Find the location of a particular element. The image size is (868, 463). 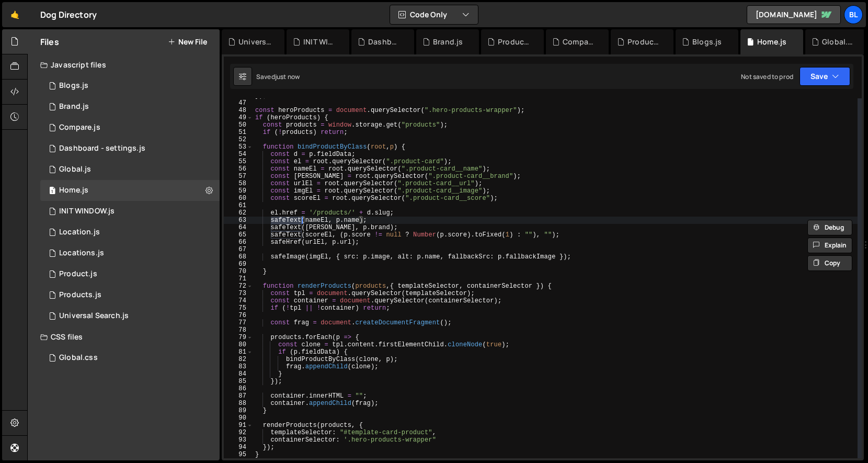

div: 62 is located at coordinates (239, 213).